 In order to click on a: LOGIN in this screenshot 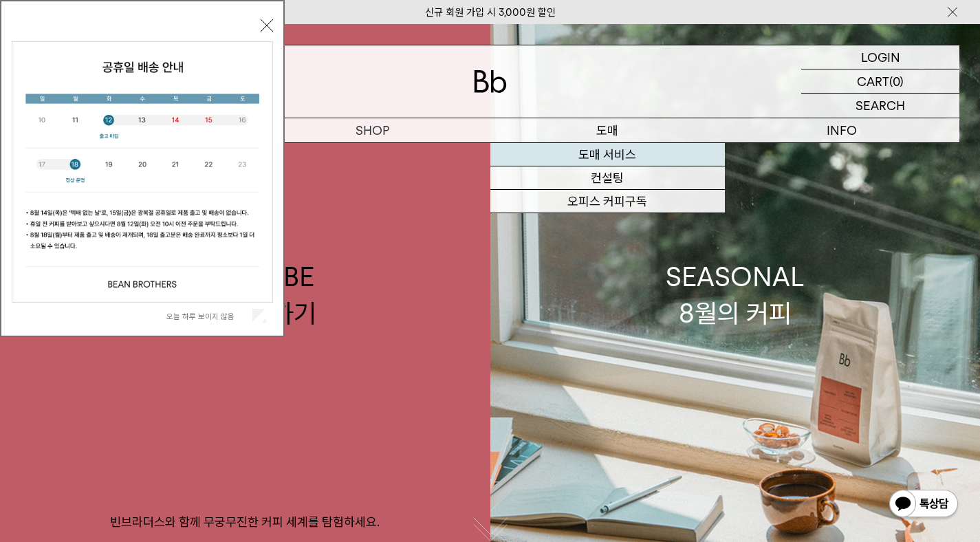, I will do `click(880, 57)`.